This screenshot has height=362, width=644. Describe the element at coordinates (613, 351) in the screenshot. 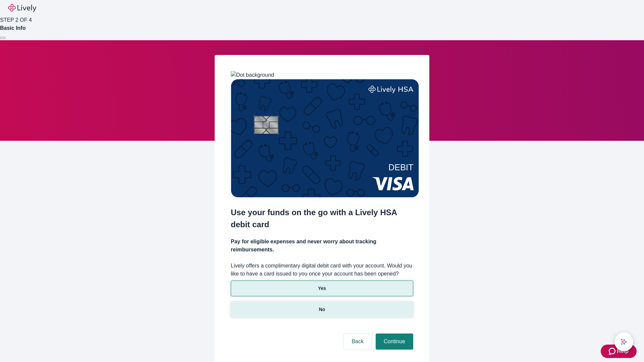

I see `svg: Zendesk support icon` at that location.